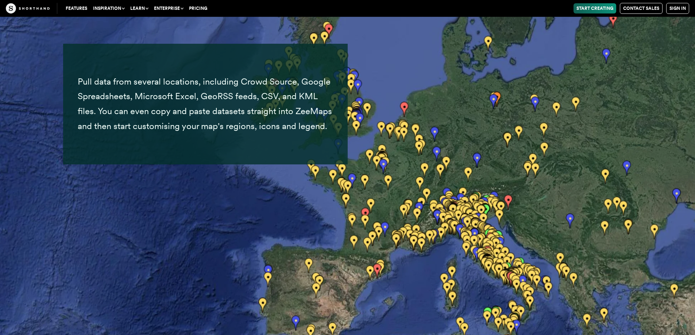 This screenshot has height=335, width=695. I want to click on img: The Craft, so click(28, 8).